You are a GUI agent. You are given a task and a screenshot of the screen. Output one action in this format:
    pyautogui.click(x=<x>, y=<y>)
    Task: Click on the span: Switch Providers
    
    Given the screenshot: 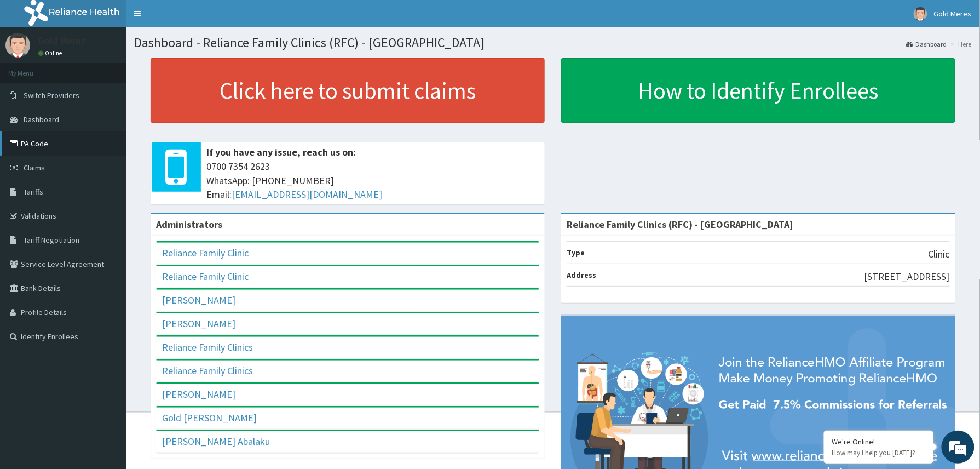 What is the action you would take?
    pyautogui.click(x=52, y=95)
    